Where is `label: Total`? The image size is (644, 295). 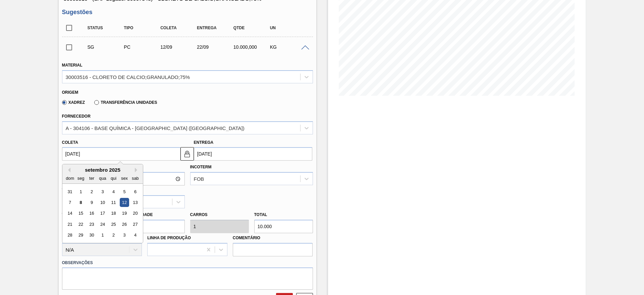
label: Total is located at coordinates (261, 215).